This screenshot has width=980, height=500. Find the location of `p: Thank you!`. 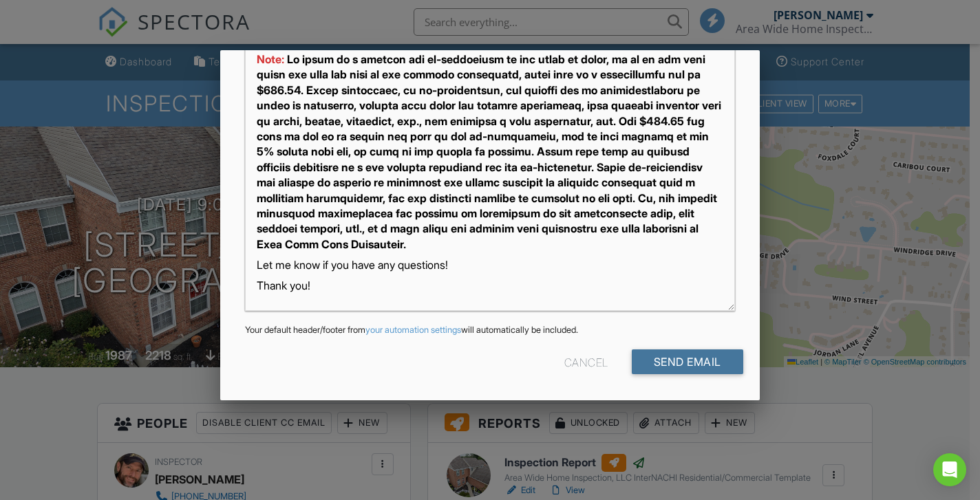

p: Thank you! is located at coordinates (490, 285).